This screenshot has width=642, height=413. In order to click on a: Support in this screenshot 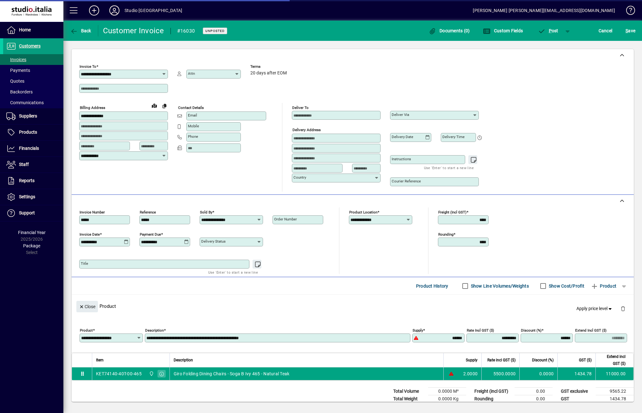, I will do `click(33, 213)`.